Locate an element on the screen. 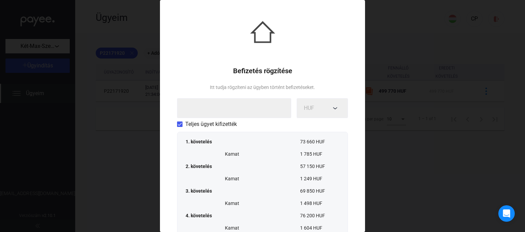 This screenshot has width=525, height=232. div: 73 660 HUF is located at coordinates (320, 142).